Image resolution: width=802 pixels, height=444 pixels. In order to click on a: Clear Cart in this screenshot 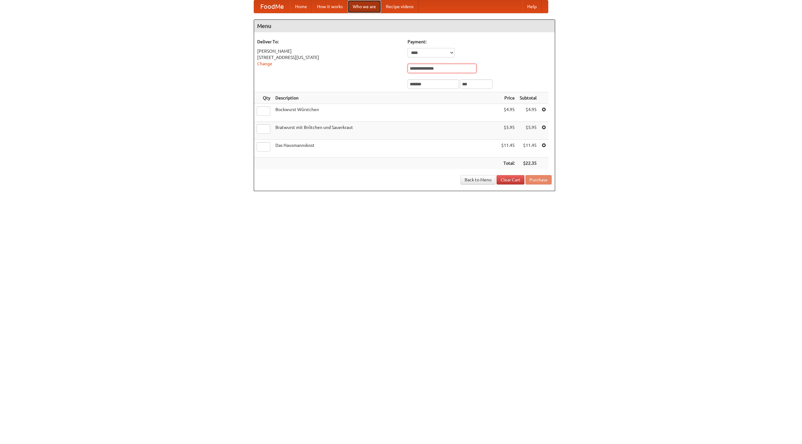, I will do `click(511, 180)`.